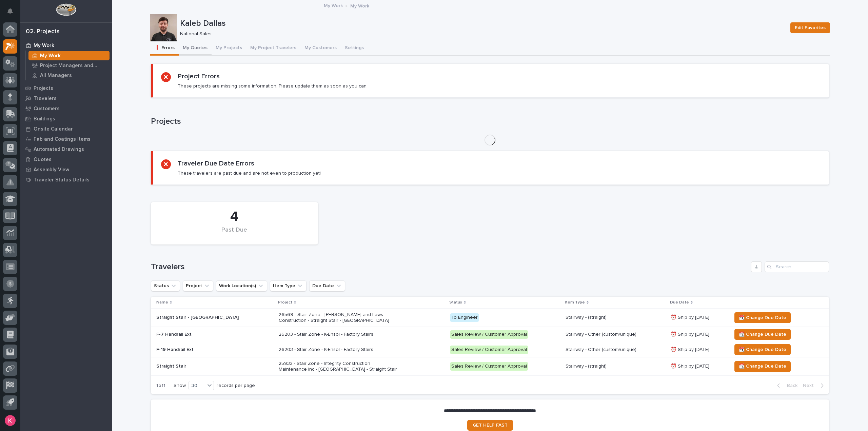 This screenshot has height=431, width=868. What do you see at coordinates (66, 108) in the screenshot?
I see `a: Customers` at bounding box center [66, 108].